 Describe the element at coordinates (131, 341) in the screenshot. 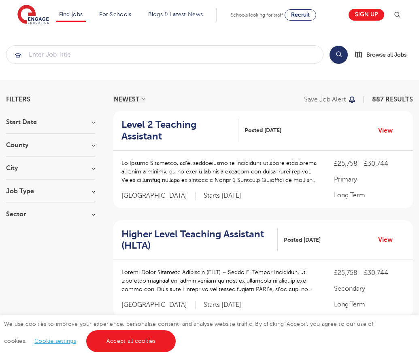

I see `a: Accept all cookies` at that location.